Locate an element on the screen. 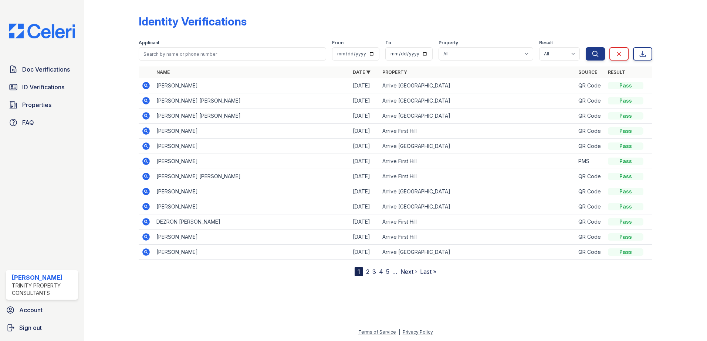  div: Trinity Property Consultants is located at coordinates (43, 290).